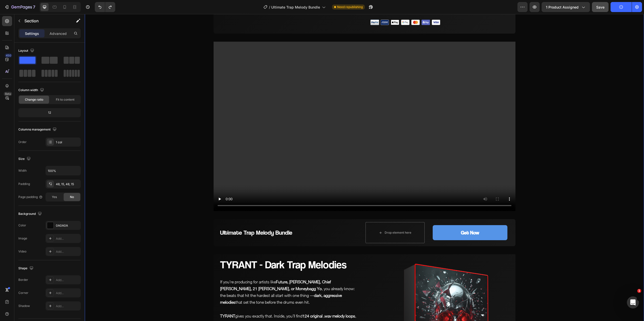  Describe the element at coordinates (600, 7) in the screenshot. I see `button: Save` at that location.